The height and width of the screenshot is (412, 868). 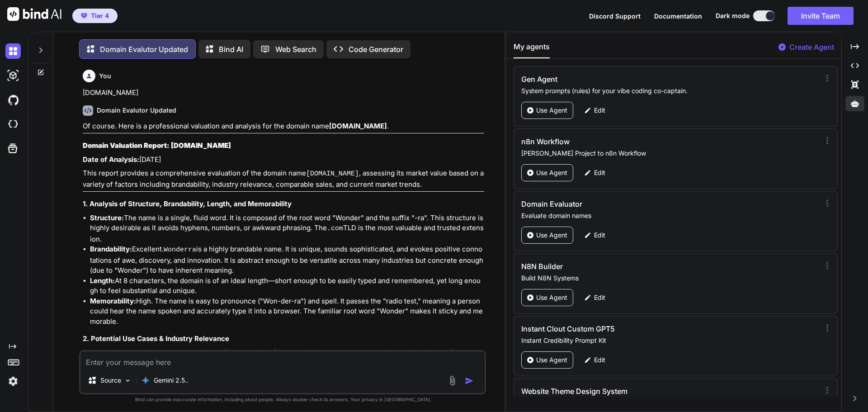 What do you see at coordinates (296, 49) in the screenshot?
I see `p: Web Search` at bounding box center [296, 49].